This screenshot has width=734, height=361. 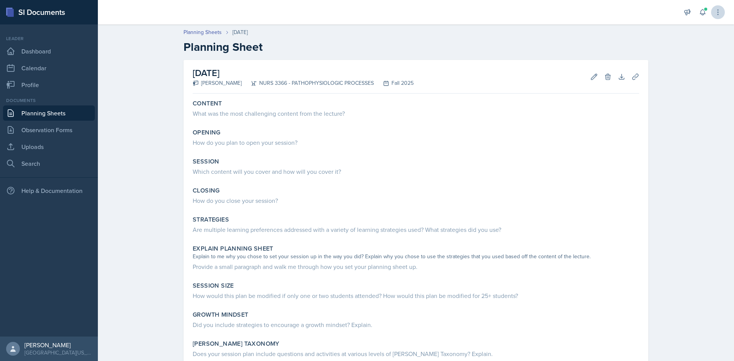 What do you see at coordinates (416, 201) in the screenshot?
I see `div: How do you close your session?` at bounding box center [416, 201].